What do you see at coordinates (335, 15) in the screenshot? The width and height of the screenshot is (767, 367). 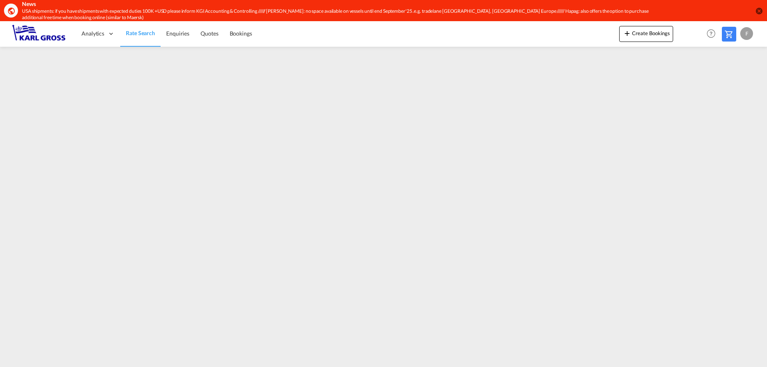 I see `div: USA shipments: if you have shipments with expected duties 100K +USD please inform KGI Accounting ...` at bounding box center [335, 15].